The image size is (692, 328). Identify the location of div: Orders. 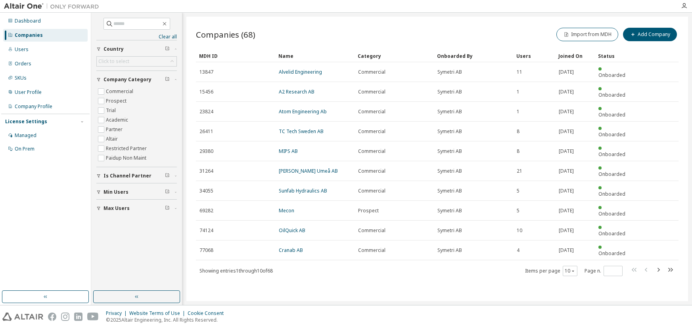
(23, 64).